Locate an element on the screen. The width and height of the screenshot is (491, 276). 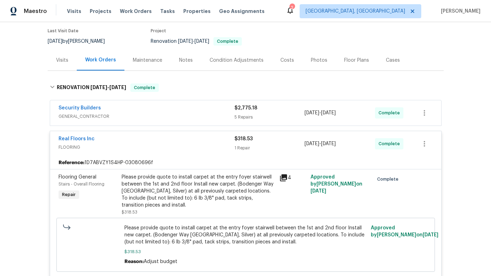
div: 1 Repair is located at coordinates (270, 148).